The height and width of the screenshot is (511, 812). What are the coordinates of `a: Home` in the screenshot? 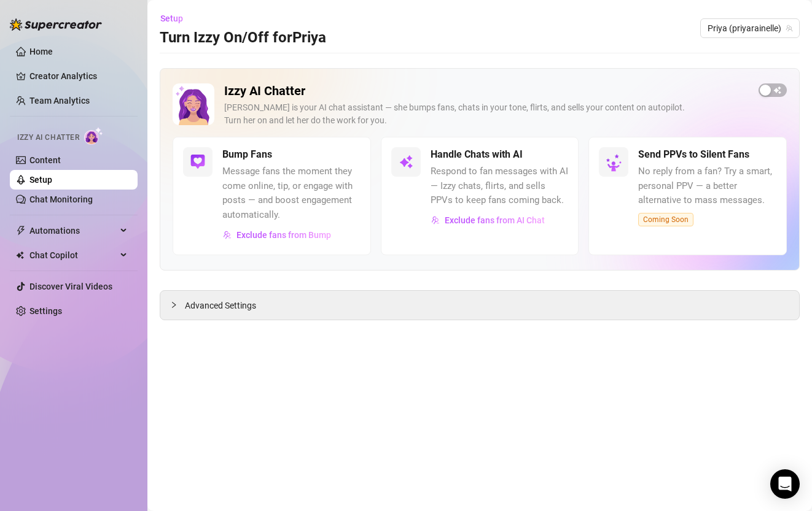 It's located at (41, 52).